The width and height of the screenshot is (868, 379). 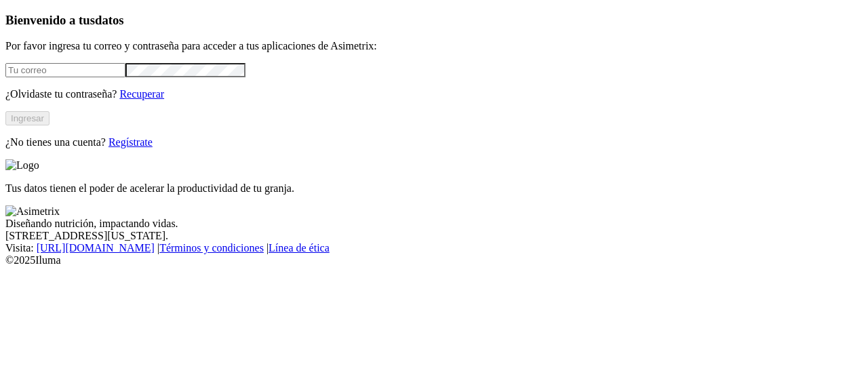 I want to click on div: Visita : | |, so click(x=434, y=248).